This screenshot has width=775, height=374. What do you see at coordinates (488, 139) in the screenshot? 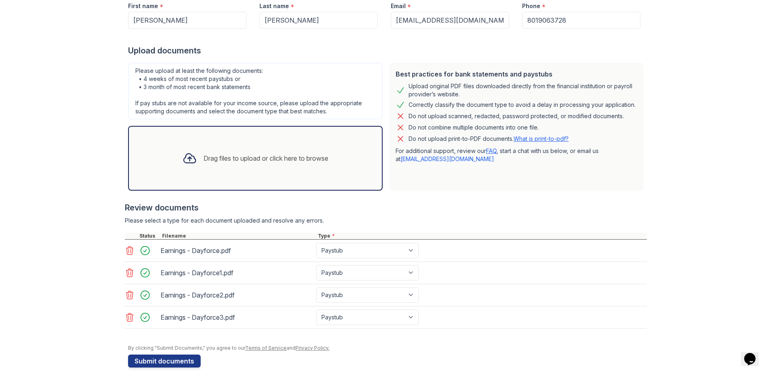
I see `p: Do not upload print-to-PDF documents.` at bounding box center [488, 139].